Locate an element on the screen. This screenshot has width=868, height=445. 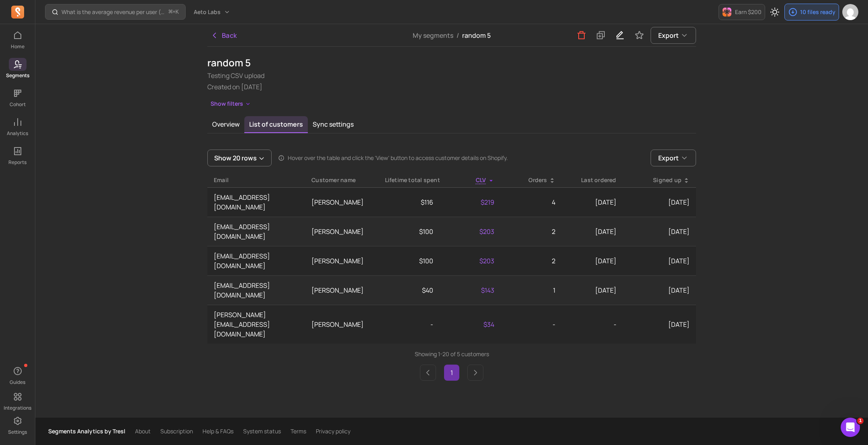
td: $219 is located at coordinates (471, 202).